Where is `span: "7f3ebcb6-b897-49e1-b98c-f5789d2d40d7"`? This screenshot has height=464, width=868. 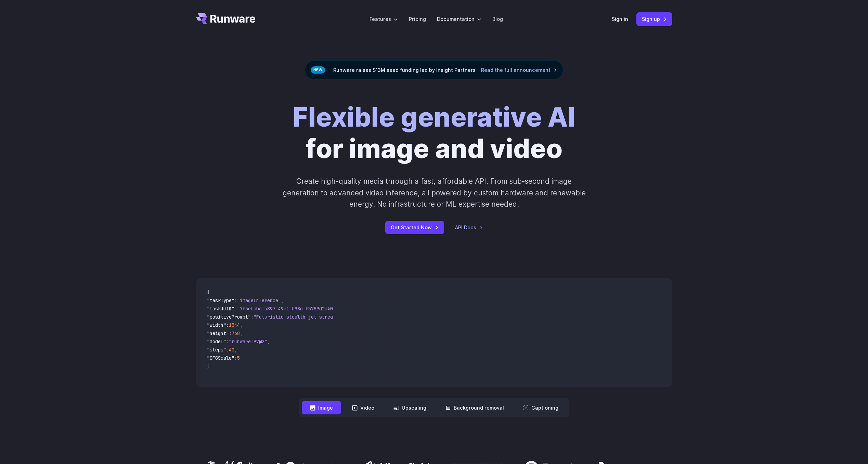
span: "7f3ebcb6-b897-49e1-b98c-f5789d2d40d7" is located at coordinates (289, 309).